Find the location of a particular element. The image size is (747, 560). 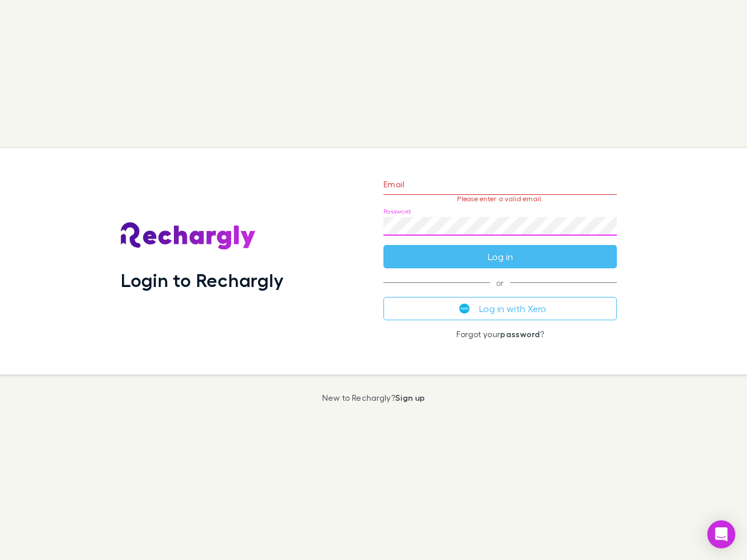

a: password is located at coordinates (520, 334).